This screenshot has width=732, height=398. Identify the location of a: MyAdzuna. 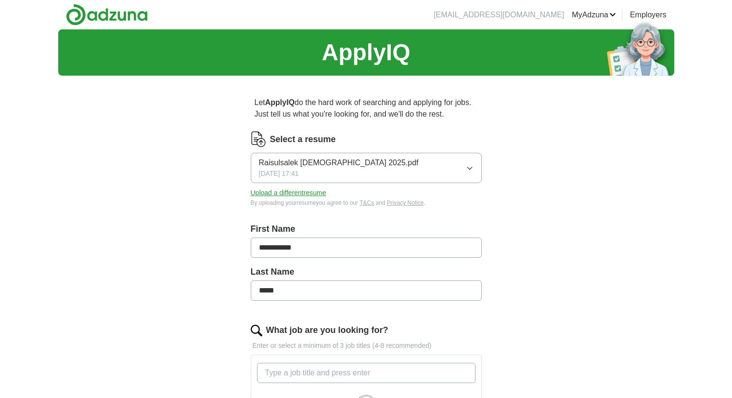
(594, 15).